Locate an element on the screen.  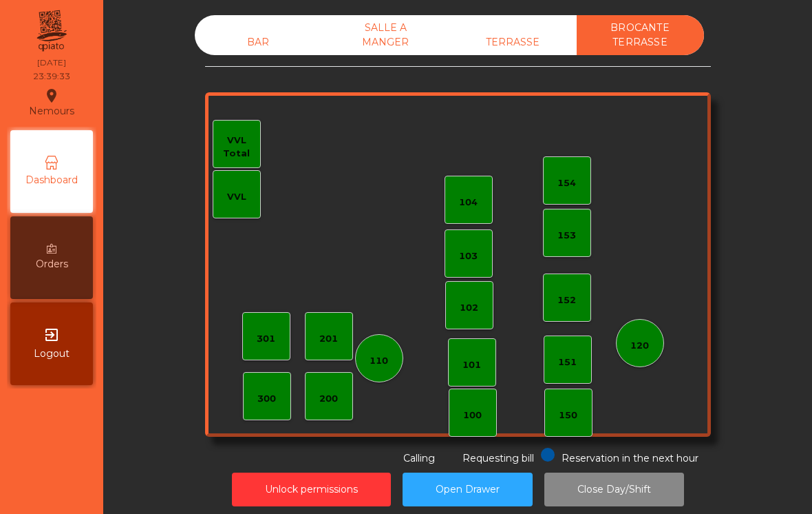
div: 104 is located at coordinates (468, 203).